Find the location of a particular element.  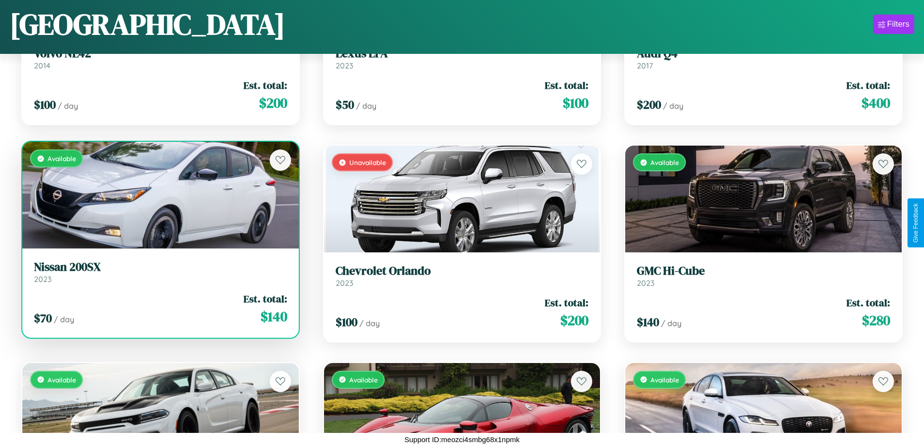

h3: Volvo NE42 is located at coordinates (161, 53).